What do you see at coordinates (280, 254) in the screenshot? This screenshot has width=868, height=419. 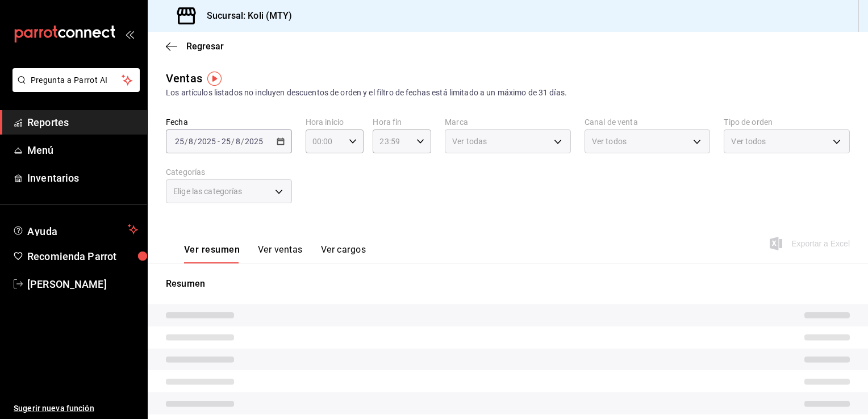 I see `button: Ver ventas` at bounding box center [280, 254].